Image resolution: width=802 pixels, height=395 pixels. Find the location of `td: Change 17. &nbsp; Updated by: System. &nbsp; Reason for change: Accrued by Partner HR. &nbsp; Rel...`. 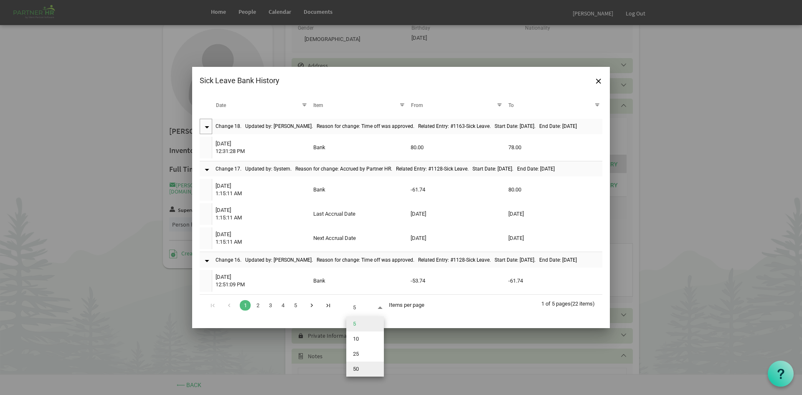

td: Change 17. &nbsp; Updated by: System. &nbsp; Reason for change: Accrued by Partner HR. &nbsp; Rel... is located at coordinates (407, 169).